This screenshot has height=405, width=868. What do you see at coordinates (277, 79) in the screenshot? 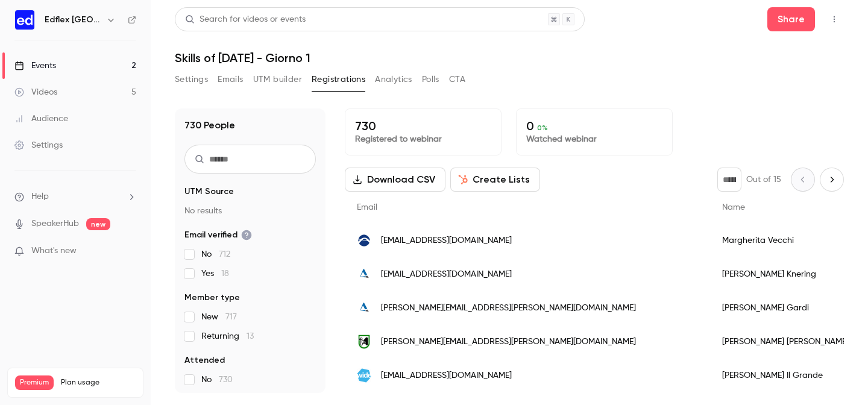
I see `button: UTM builder` at bounding box center [277, 79].